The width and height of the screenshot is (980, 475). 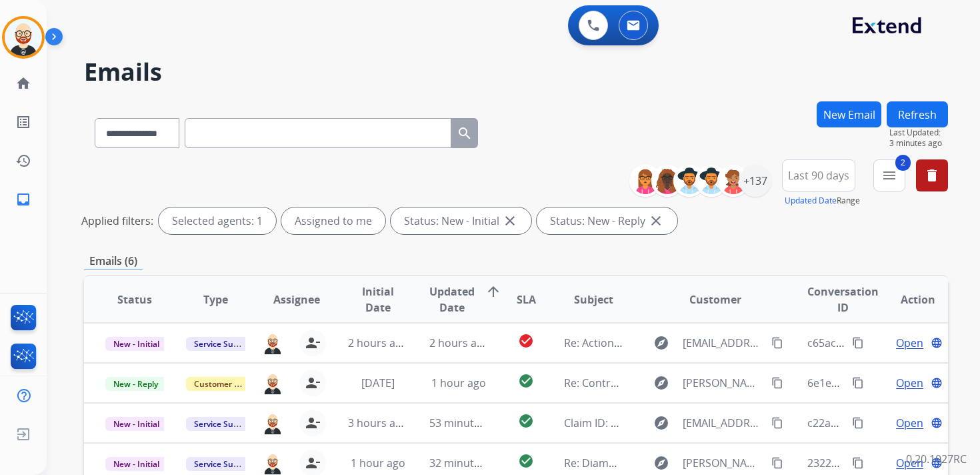 What do you see at coordinates (918, 133) in the screenshot?
I see `span: Last Updated:` at bounding box center [918, 133].